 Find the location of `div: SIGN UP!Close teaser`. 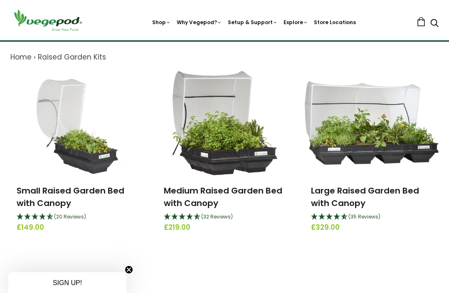

div: SIGN UP!Close teaser is located at coordinates (67, 282).